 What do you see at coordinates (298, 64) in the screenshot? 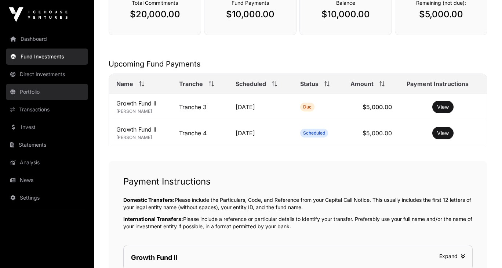
I see `h2: Upcoming Fund Payments` at bounding box center [298, 64].